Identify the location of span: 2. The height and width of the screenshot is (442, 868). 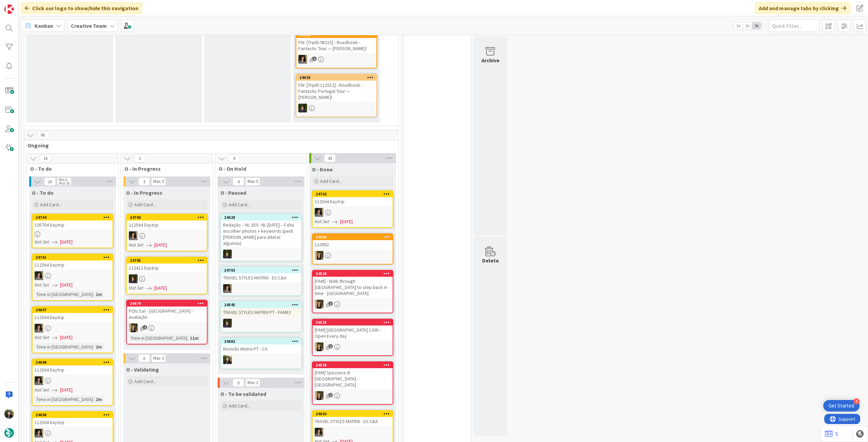
(330, 347).